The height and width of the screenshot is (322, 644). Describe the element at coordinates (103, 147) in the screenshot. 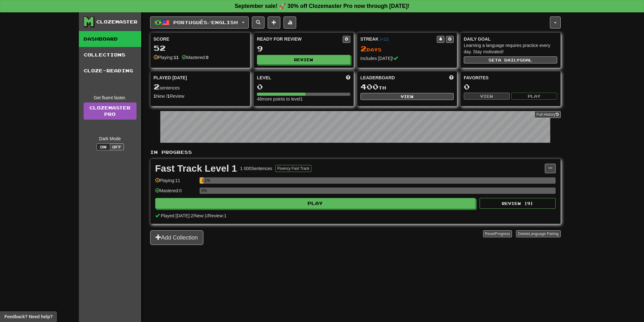

I see `button: On` at that location.